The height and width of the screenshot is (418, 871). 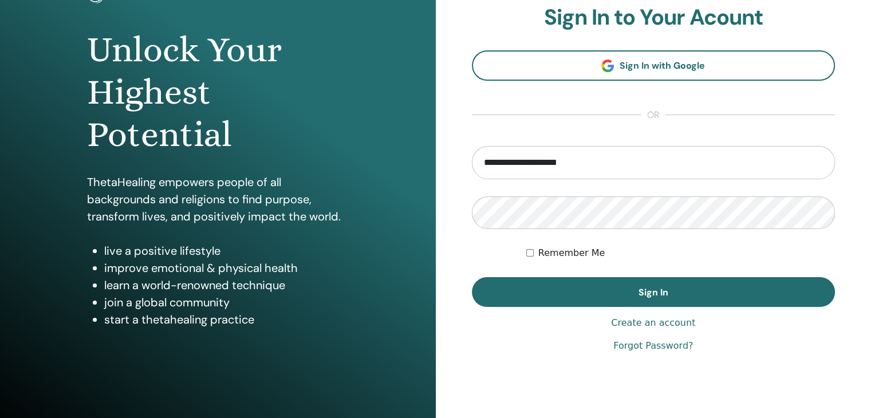 I want to click on a: Forgot Password?, so click(x=653, y=346).